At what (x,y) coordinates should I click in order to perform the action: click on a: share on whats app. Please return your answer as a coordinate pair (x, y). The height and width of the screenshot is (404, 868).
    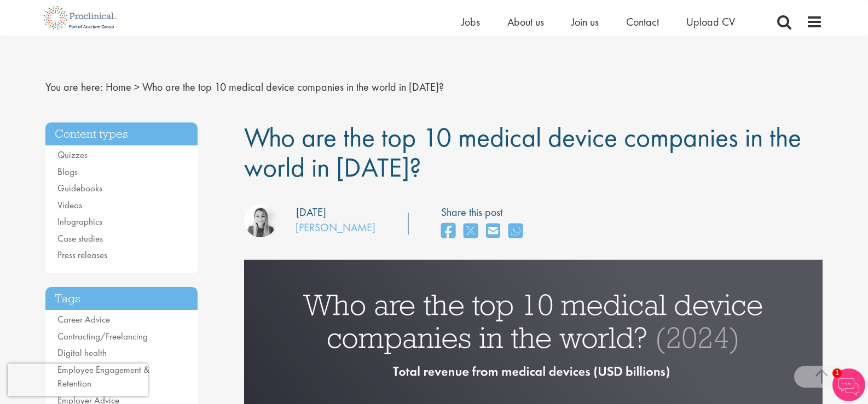
    Looking at the image, I should click on (516, 231).